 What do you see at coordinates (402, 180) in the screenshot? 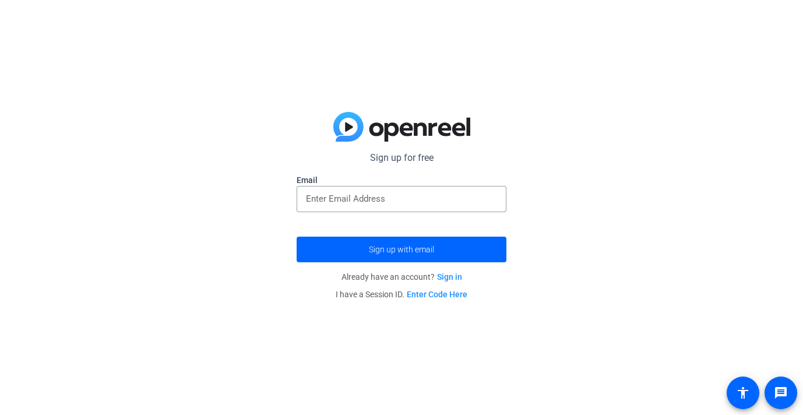
I see `label: Email` at bounding box center [402, 180].